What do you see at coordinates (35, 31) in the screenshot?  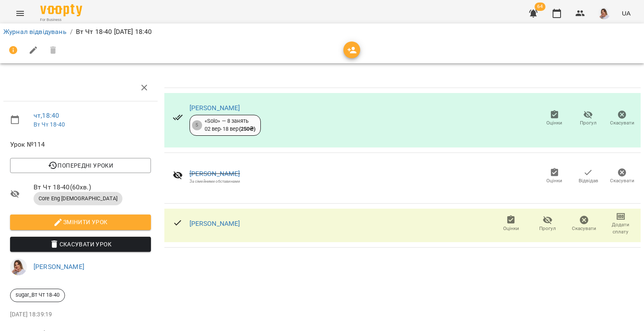 I see `a: Журнал відвідувань` at bounding box center [35, 31].